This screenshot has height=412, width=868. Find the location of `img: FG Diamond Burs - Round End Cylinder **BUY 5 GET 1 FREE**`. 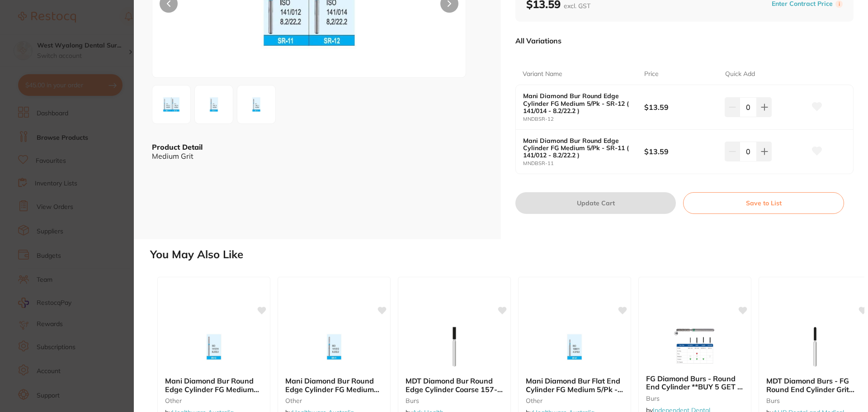

img: FG Diamond Burs - Round End Cylinder **BUY 5 GET 1 FREE** is located at coordinates (695, 344).